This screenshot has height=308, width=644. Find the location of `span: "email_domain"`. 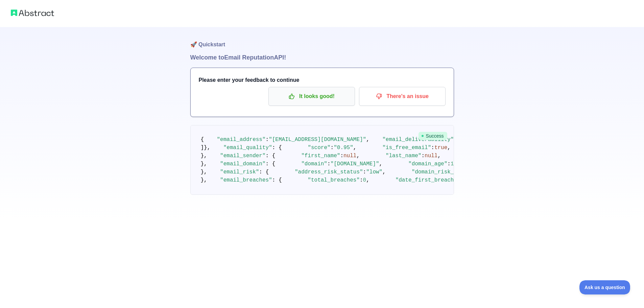

span: "email_domain" is located at coordinates (243, 164).